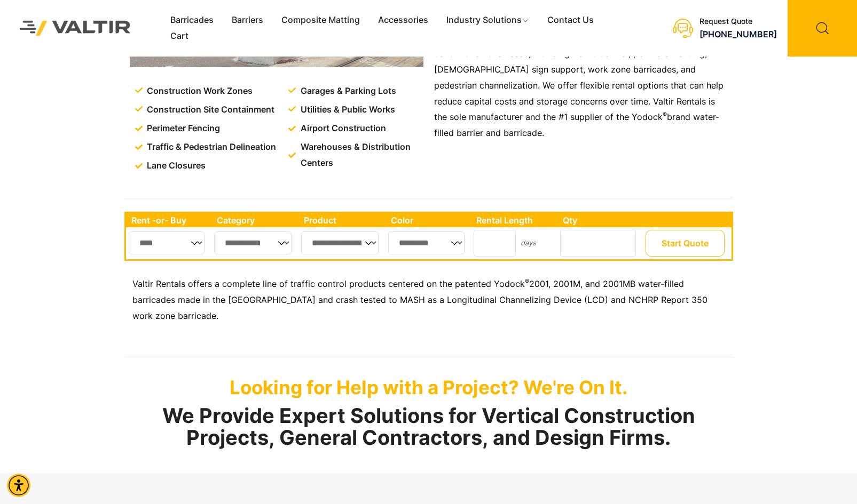  What do you see at coordinates (341, 129) in the screenshot?
I see `span: Airport Construction` at bounding box center [341, 129].